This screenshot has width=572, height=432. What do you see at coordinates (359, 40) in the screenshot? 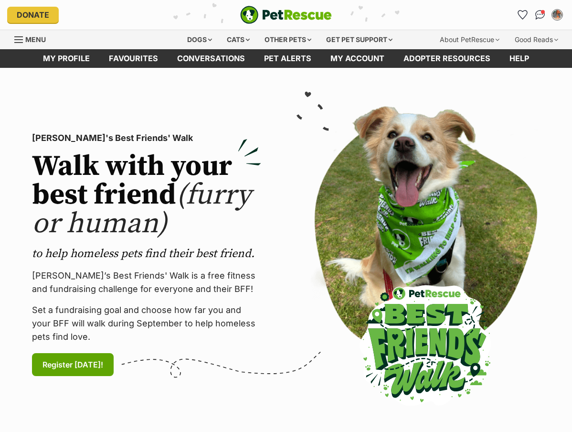
I see `div: Get pet support` at bounding box center [359, 40].